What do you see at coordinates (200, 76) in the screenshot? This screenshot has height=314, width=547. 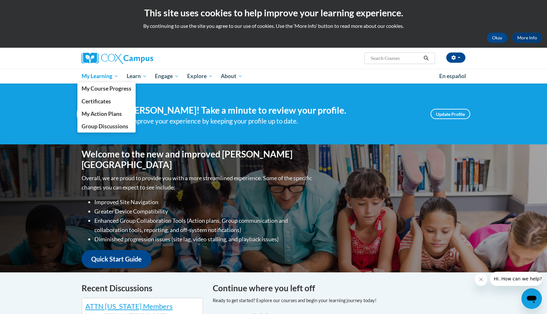 I see `a: Explore` at bounding box center [200, 76].